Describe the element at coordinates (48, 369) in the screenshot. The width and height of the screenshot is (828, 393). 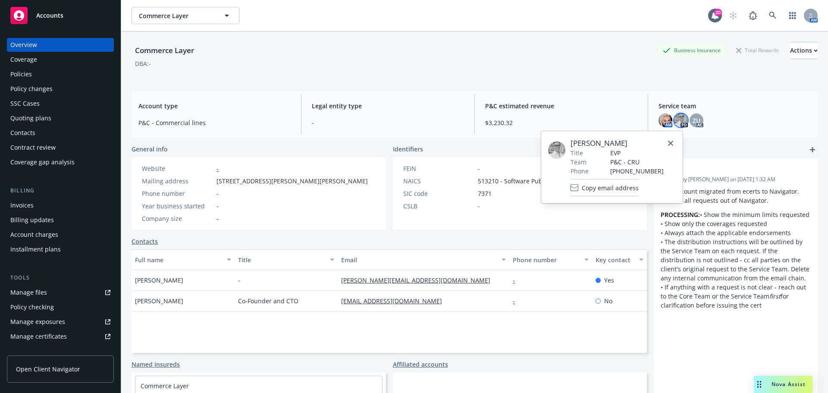
I see `span: Open Client Navigator` at that location.